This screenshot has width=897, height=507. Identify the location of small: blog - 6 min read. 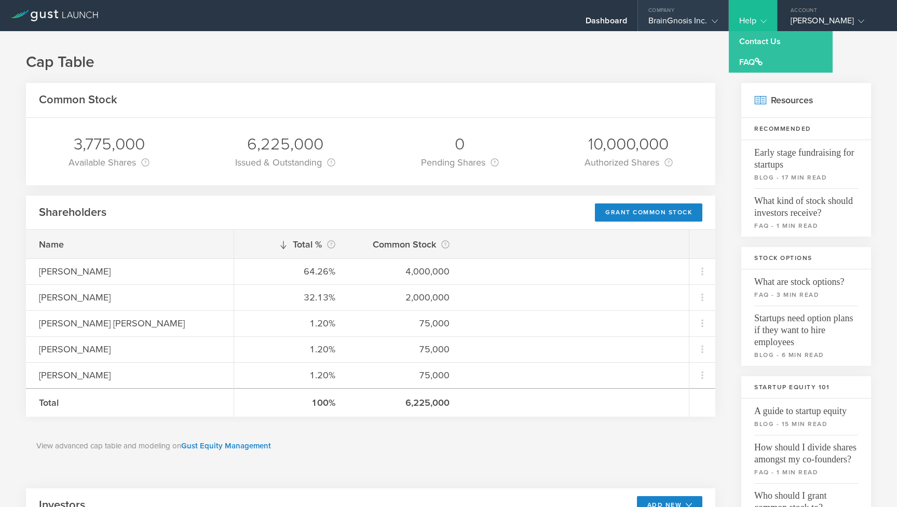
(806, 355).